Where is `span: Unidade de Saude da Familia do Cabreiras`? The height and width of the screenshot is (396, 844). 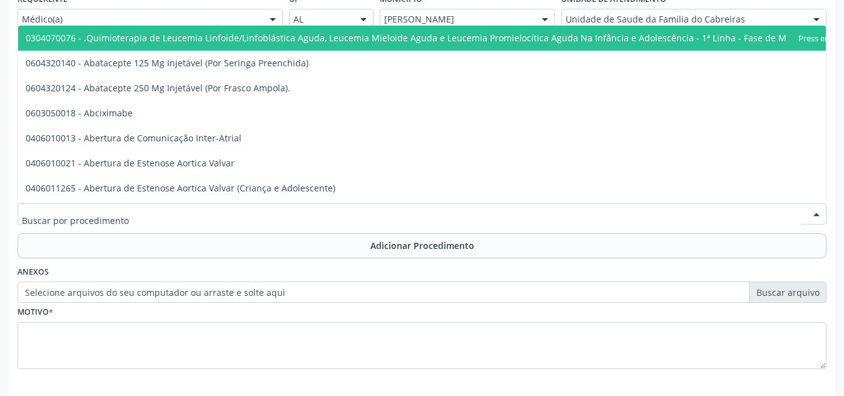 span: Unidade de Saude da Familia do Cabreiras is located at coordinates (683, 19).